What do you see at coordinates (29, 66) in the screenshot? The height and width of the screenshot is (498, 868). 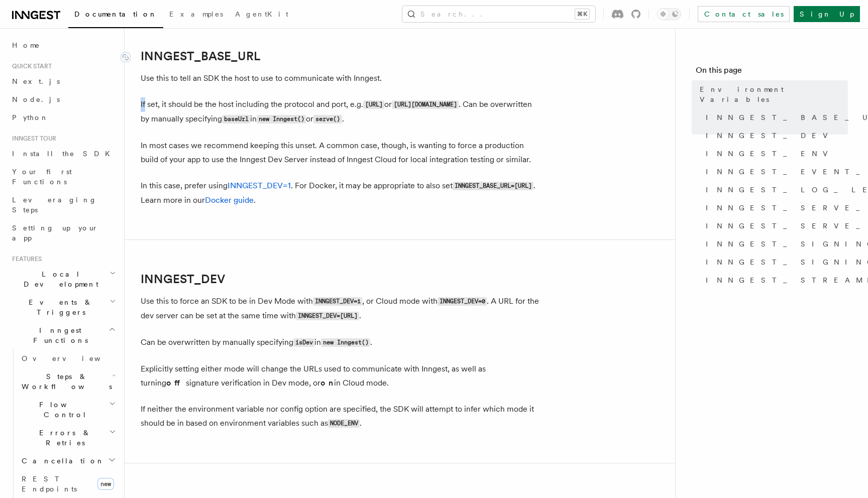 I see `span: Quick start` at bounding box center [29, 66].